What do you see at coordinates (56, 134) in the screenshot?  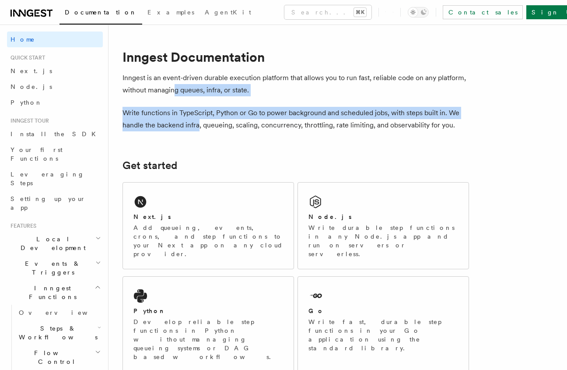 I see `span: Install the SDK` at bounding box center [56, 134].